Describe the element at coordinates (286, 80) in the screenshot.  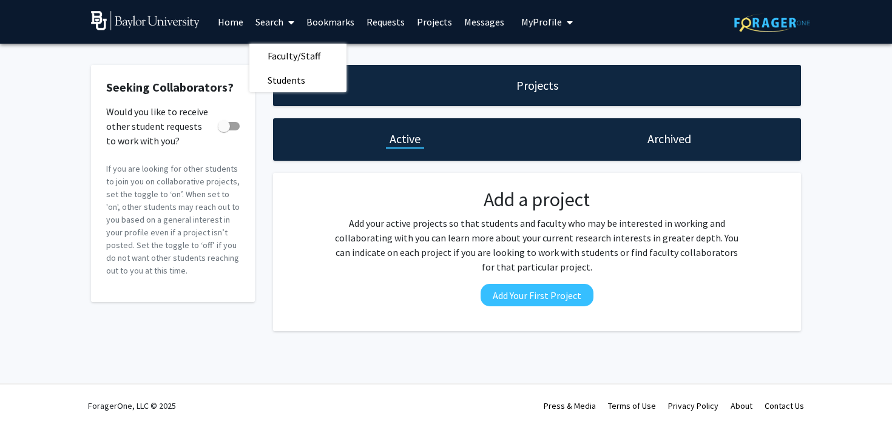
I see `span: Students` at that location.